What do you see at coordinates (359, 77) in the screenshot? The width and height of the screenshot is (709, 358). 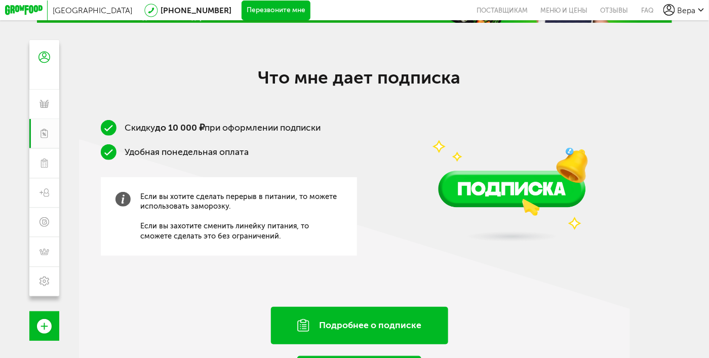 I see `h2: Что мне дает подписка` at bounding box center [359, 77].